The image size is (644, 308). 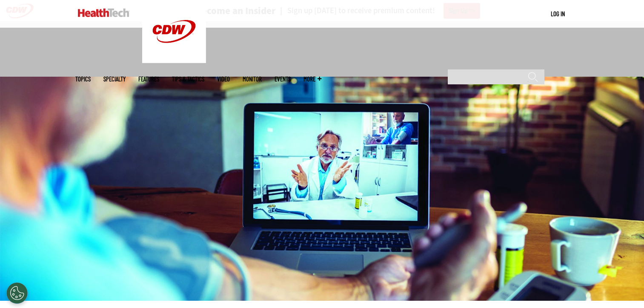 I want to click on a: MonITor, so click(x=252, y=79).